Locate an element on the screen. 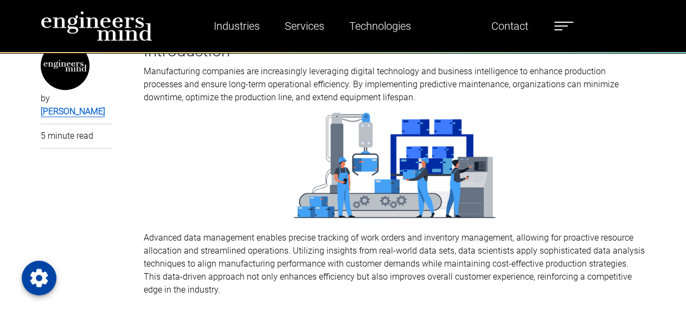  p: Advanced data management enables precise tracking of work orders and inventory management, allowi... is located at coordinates (395, 264).